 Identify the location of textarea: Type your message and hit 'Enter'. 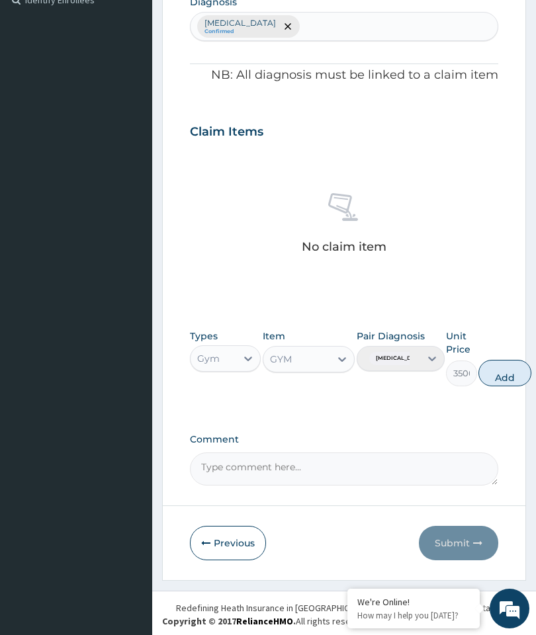
(129, 384).